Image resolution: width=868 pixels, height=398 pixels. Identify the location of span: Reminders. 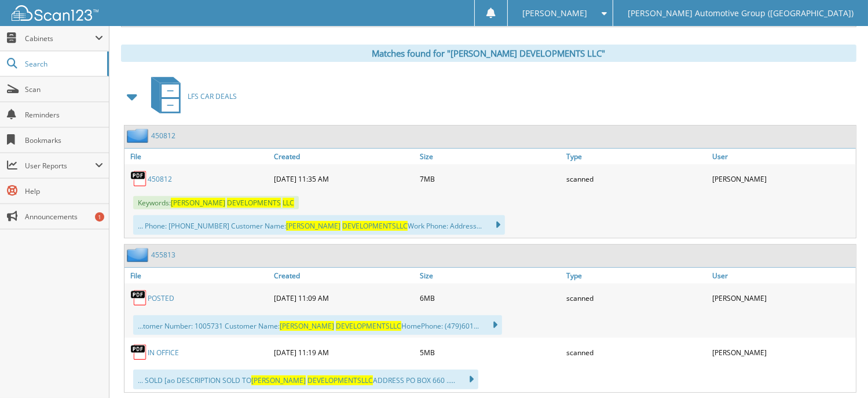
(64, 115).